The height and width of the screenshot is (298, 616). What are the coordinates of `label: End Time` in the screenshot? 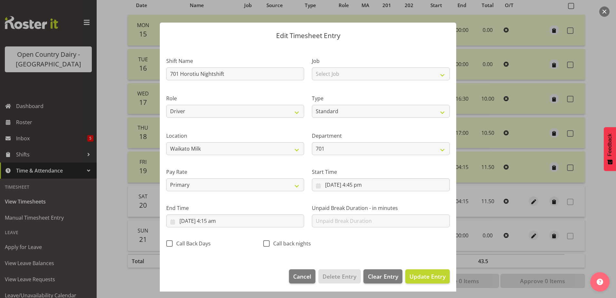 It's located at (235, 208).